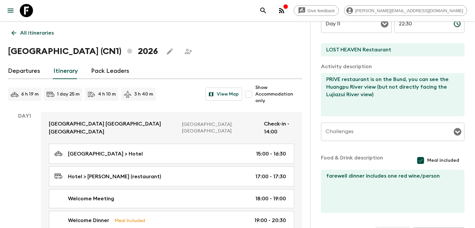  I want to click on p: Welcome Dinner, so click(88, 221).